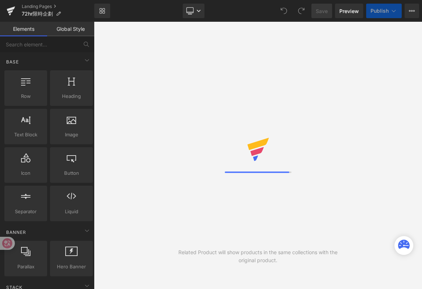  I want to click on a: Preview, so click(349, 11).